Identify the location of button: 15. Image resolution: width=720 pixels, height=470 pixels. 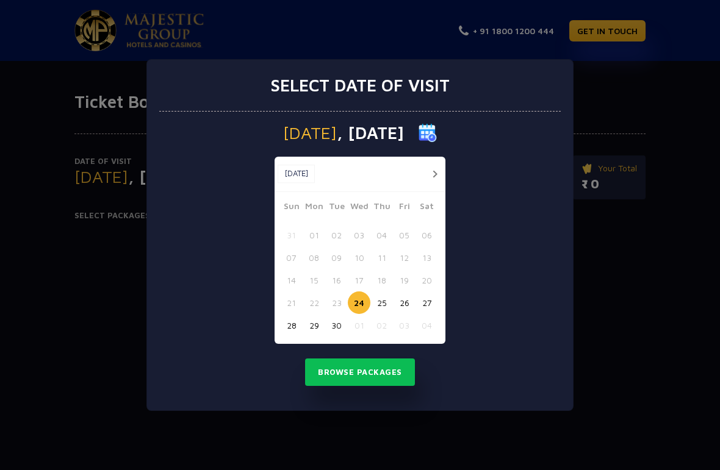
(313, 280).